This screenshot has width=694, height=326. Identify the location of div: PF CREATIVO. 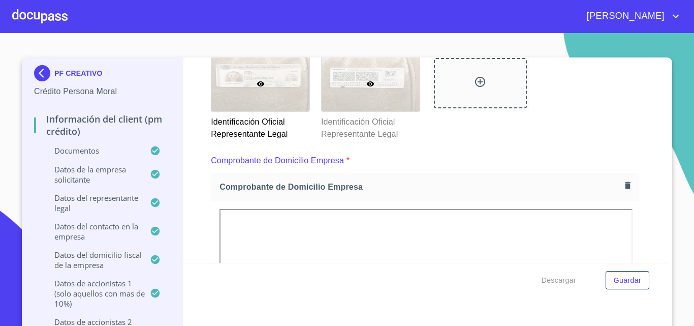
(102, 75).